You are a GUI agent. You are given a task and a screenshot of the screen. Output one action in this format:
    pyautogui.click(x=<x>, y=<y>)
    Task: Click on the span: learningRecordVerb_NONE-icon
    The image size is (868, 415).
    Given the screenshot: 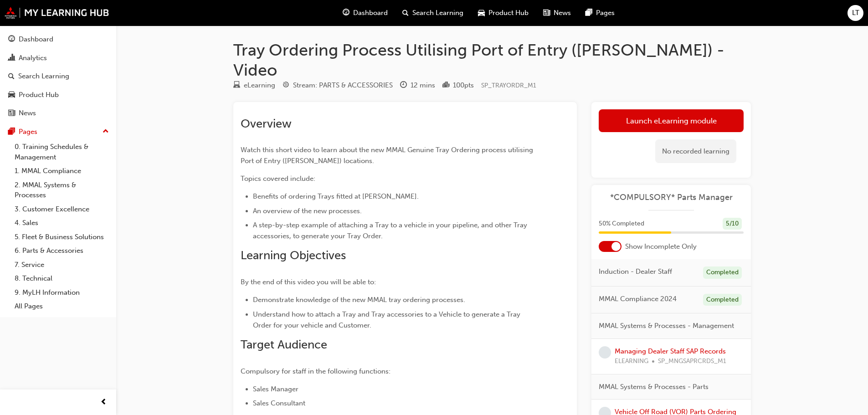 What is the action you would take?
    pyautogui.click(x=605, y=352)
    